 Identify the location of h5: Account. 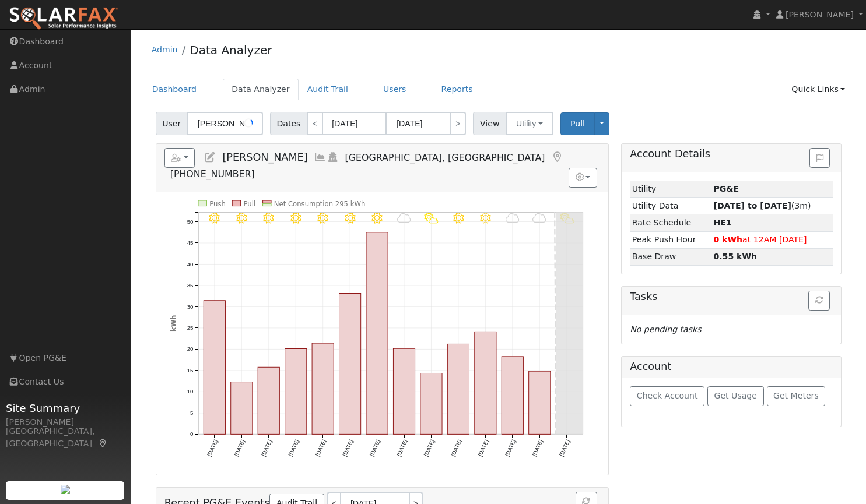
(650, 367).